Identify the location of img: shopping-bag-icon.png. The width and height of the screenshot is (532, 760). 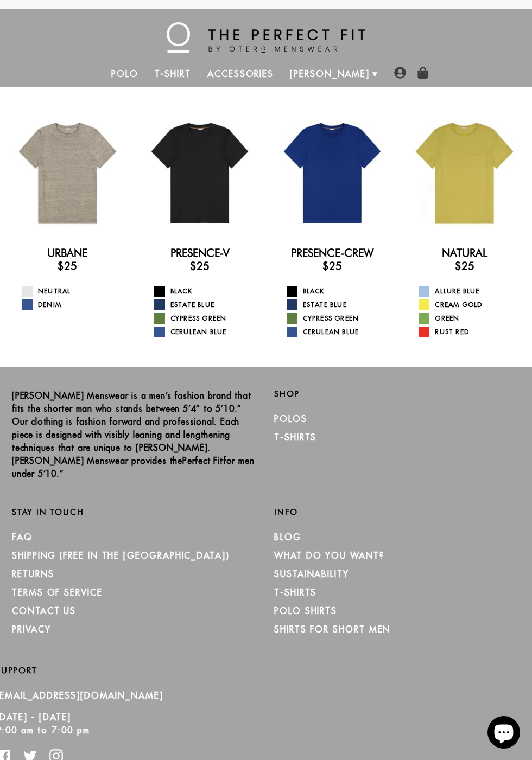
(423, 72).